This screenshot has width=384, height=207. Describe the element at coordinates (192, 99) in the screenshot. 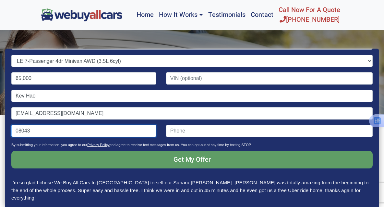

I see `form: Contact form` at that location.